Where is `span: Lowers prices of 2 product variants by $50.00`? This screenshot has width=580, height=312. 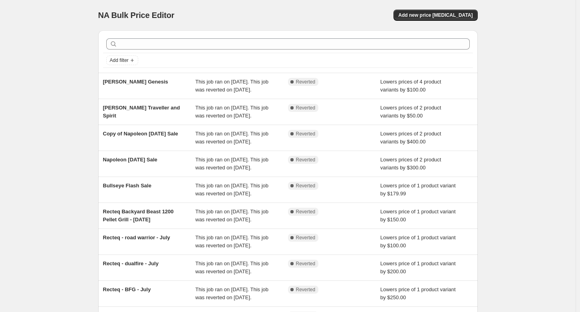
span: Lowers prices of 2 product variants by $50.00 is located at coordinates (411, 111).